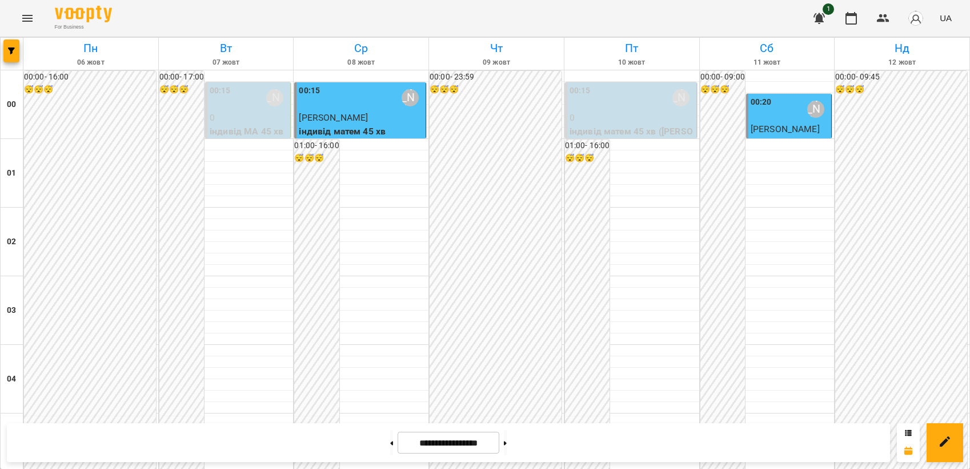 Image resolution: width=970 pixels, height=469 pixels. What do you see at coordinates (902, 62) in the screenshot?
I see `h6: 12 жовт` at bounding box center [902, 62].